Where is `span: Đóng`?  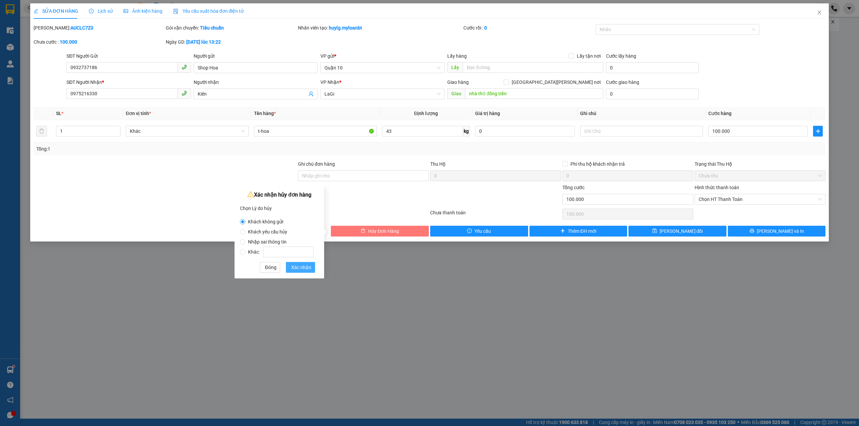 span: Đóng is located at coordinates (271, 268).